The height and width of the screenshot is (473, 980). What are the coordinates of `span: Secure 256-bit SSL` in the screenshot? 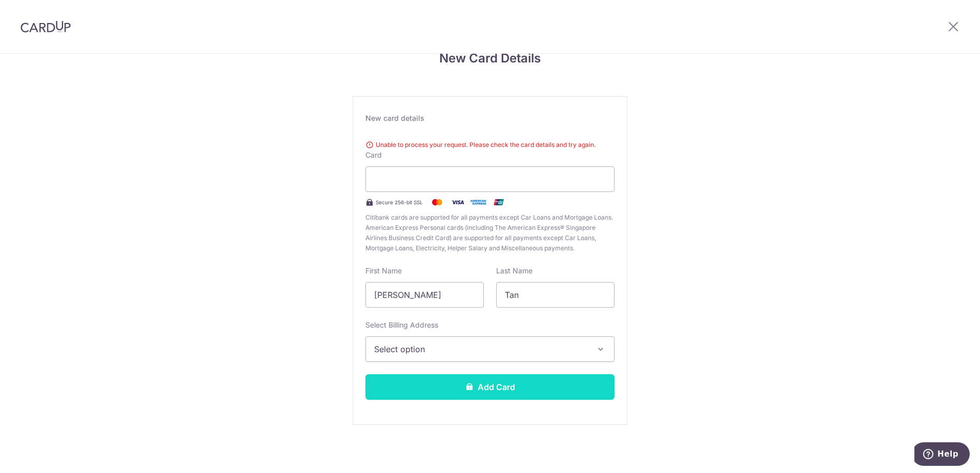 It's located at (399, 202).